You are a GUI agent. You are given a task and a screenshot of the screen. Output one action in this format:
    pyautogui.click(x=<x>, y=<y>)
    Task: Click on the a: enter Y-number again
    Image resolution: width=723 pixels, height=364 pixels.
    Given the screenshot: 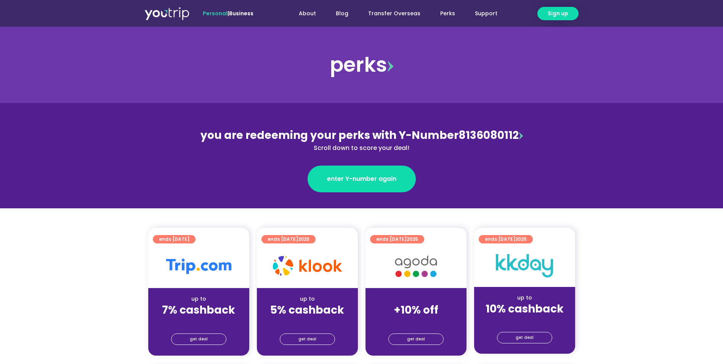 What is the action you would take?
    pyautogui.click(x=362, y=179)
    